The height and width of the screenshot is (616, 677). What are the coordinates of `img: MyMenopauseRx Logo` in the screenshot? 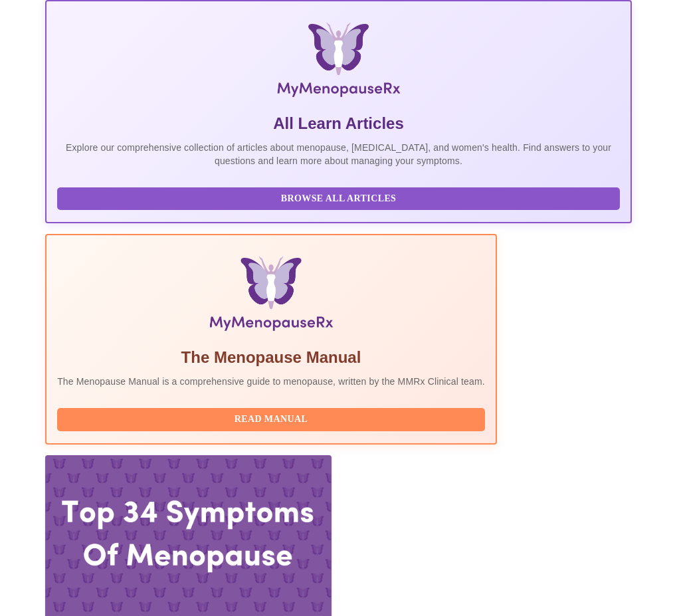 It's located at (339, 62).